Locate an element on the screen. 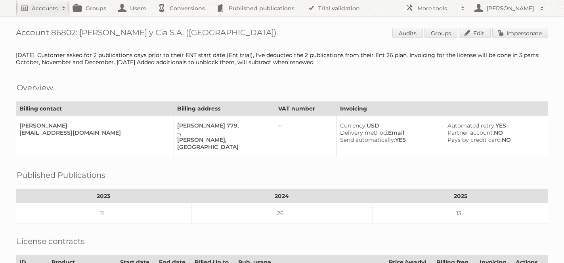 Image resolution: width=564 pixels, height=263 pixels. span: Pays by credit card: is located at coordinates (475, 140).